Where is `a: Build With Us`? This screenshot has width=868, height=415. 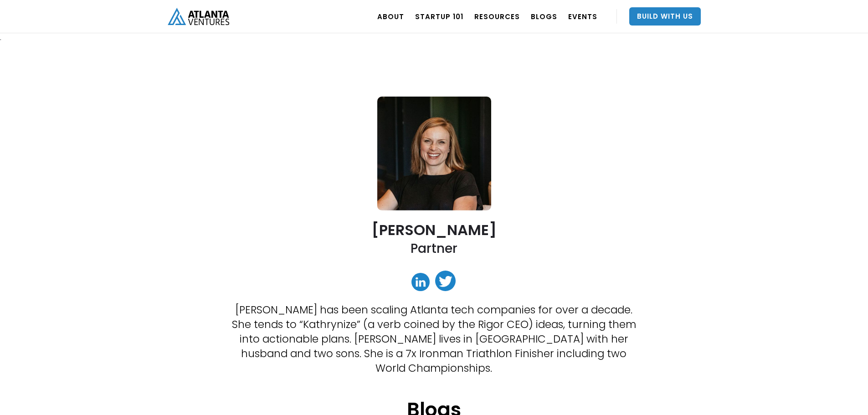
a: Build With Us is located at coordinates (665, 16).